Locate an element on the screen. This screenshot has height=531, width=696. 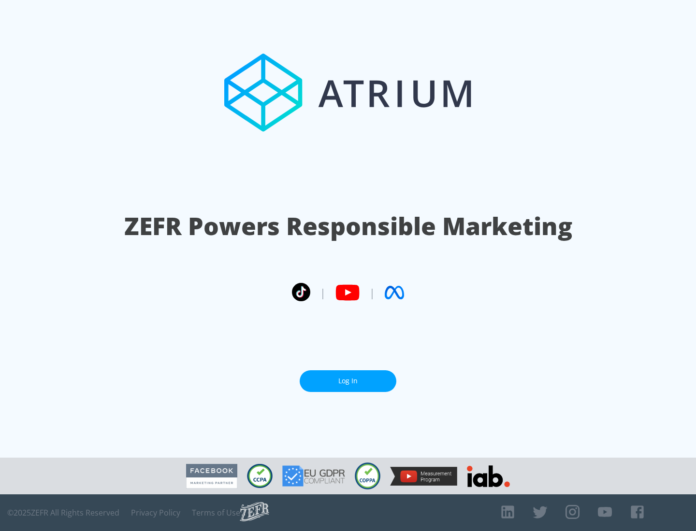
img: CCPA Compliant is located at coordinates (259, 476).